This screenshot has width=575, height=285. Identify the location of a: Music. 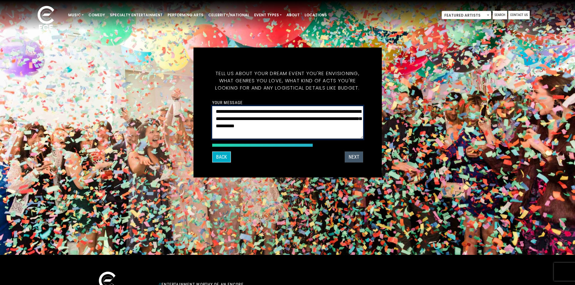
(76, 15).